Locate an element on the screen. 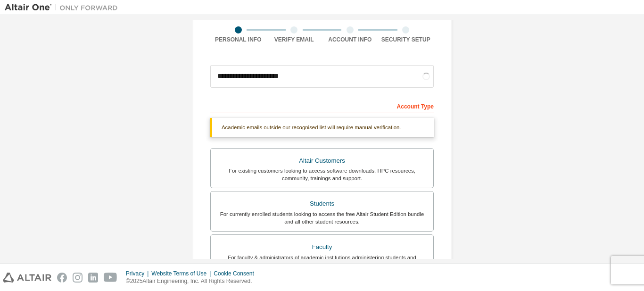 The height and width of the screenshot is (291, 644). div: Personal Info is located at coordinates (238, 39).